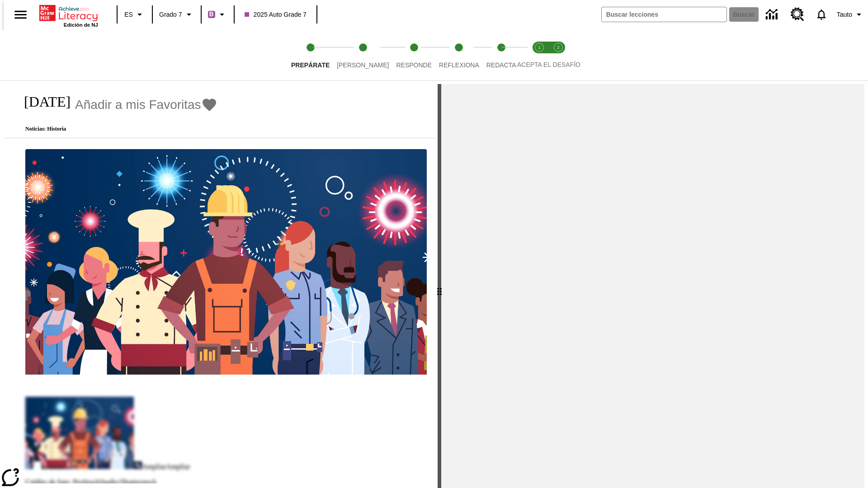  What do you see at coordinates (138, 104) in the screenshot?
I see `span: Añadir a mis Favoritas` at bounding box center [138, 104].